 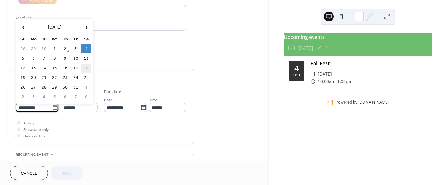 I want to click on button: Cancel, so click(x=29, y=172).